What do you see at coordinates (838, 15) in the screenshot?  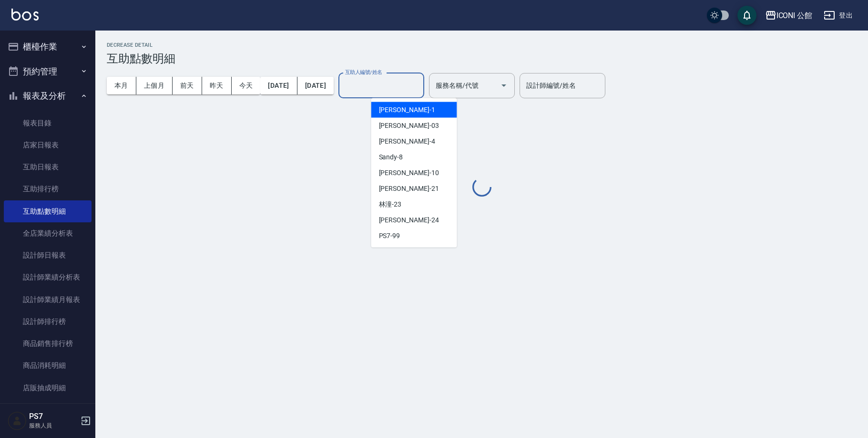 I see `button: 登出` at bounding box center [838, 15].